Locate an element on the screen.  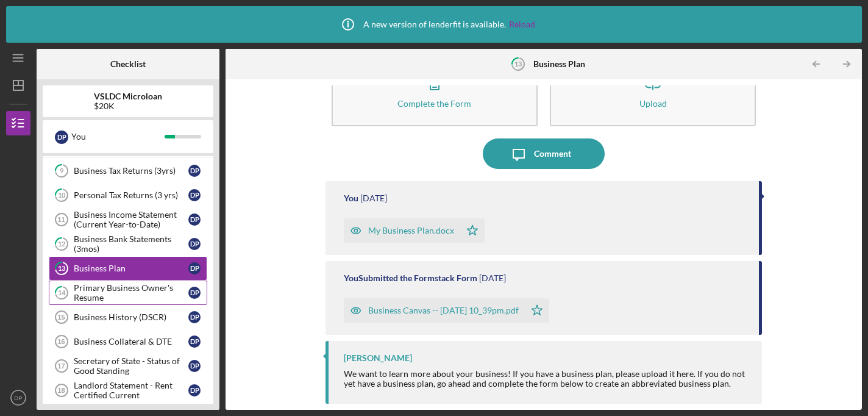
button: Upload is located at coordinates (653, 91).